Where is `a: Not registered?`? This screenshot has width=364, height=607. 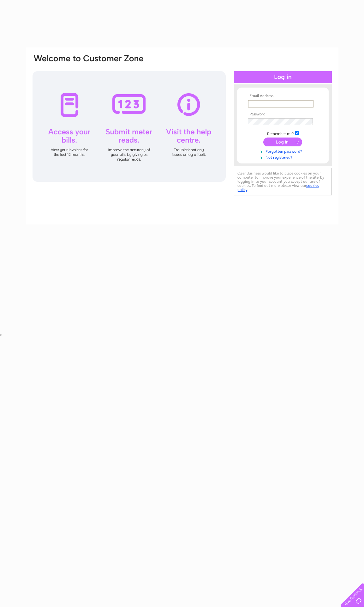
a: Not registered? is located at coordinates (283, 157).